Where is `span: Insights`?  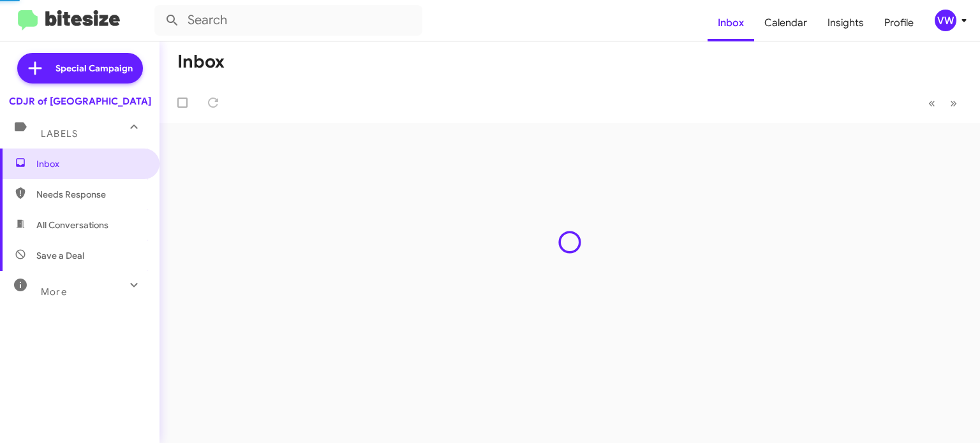 span: Insights is located at coordinates (845, 23).